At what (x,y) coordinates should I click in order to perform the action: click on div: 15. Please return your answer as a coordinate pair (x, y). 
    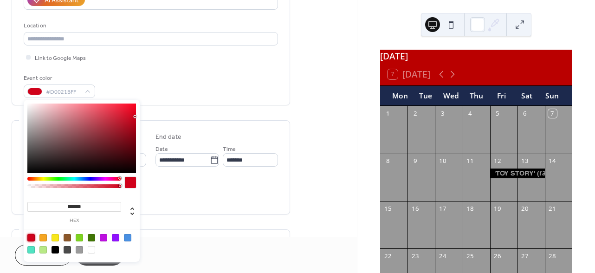
    Looking at the image, I should click on (387, 208).